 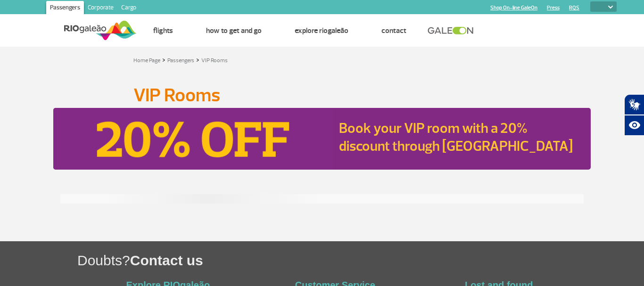 I want to click on h1: VIP Rooms, so click(x=322, y=95).